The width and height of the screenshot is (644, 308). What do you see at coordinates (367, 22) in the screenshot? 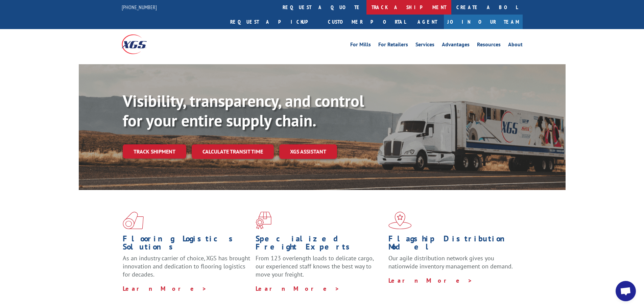
I see `a: Customer Portal` at bounding box center [367, 22].